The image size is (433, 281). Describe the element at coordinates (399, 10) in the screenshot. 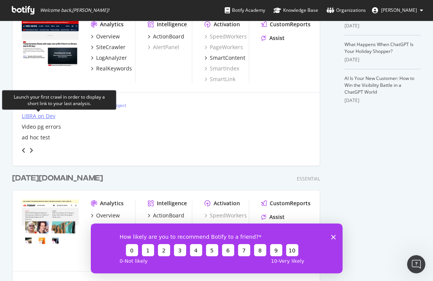

I see `span: Lisa Sumner` at that location.